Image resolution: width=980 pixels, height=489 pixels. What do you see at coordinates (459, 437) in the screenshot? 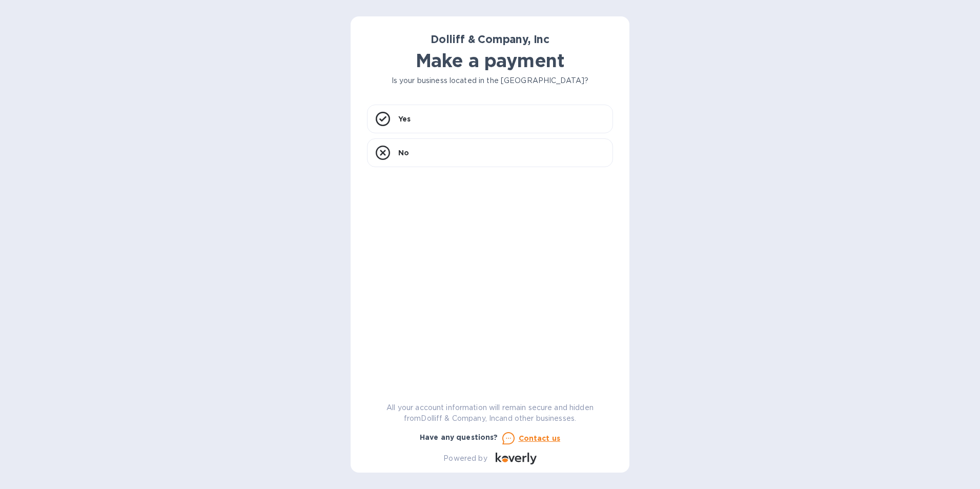
I see `b: Have any questions?` at bounding box center [459, 437].